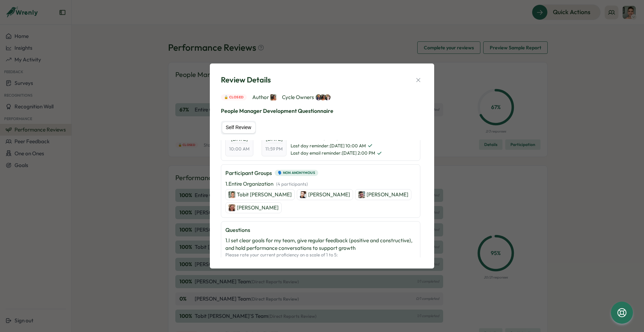  Describe the element at coordinates (238, 128) in the screenshot. I see `label: Self Review` at that location.